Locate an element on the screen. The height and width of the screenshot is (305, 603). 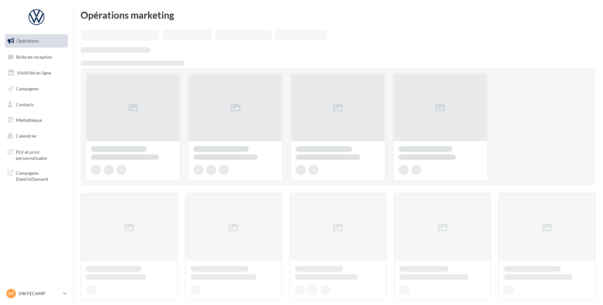
p: VW FECAMP is located at coordinates (39, 294).